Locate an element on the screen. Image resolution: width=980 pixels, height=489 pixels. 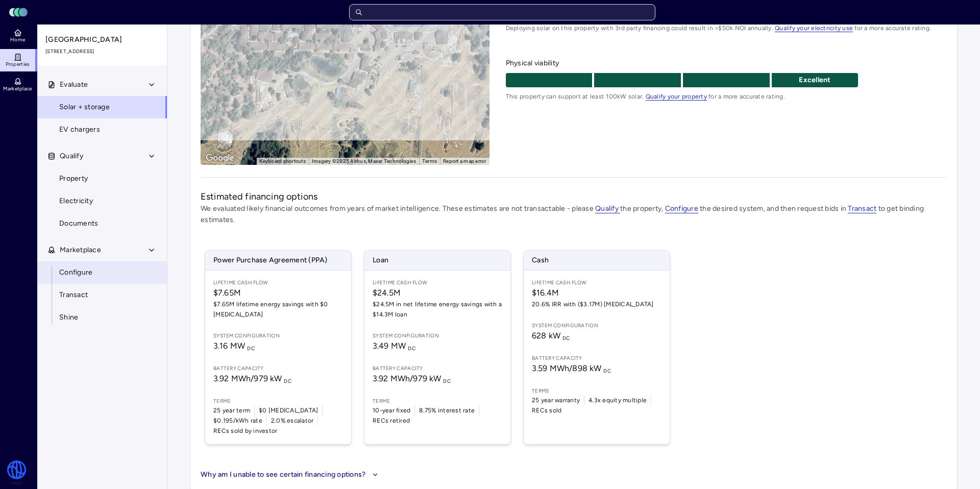
a: Shine is located at coordinates (102, 318).